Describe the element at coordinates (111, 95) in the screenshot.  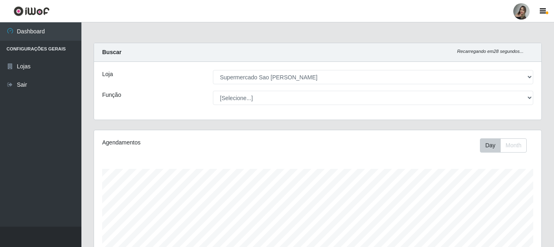
I see `label: Função` at that location.